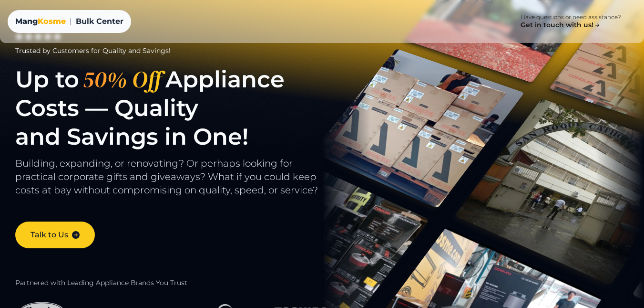 This screenshot has width=644, height=308. What do you see at coordinates (561, 26) in the screenshot?
I see `h4: Get in touch with us!` at bounding box center [561, 26].